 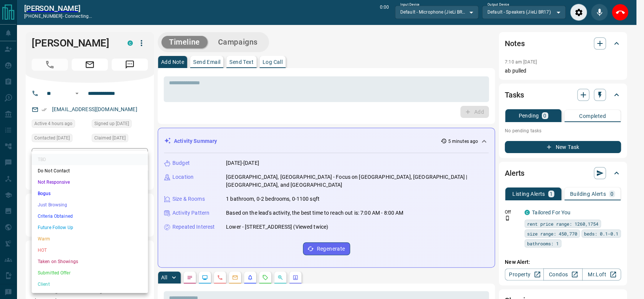 I want to click on li: Just Browsing, so click(x=90, y=205).